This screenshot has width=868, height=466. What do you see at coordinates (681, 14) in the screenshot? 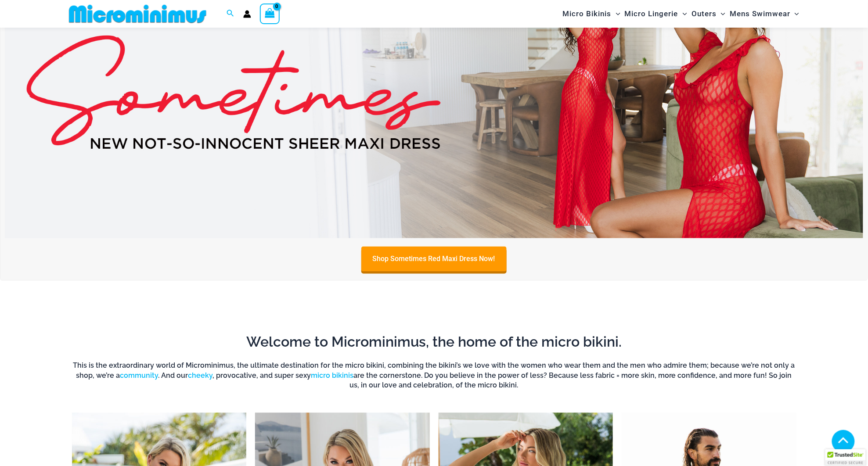
I see `nav: Site Navigation` at bounding box center [681, 14].